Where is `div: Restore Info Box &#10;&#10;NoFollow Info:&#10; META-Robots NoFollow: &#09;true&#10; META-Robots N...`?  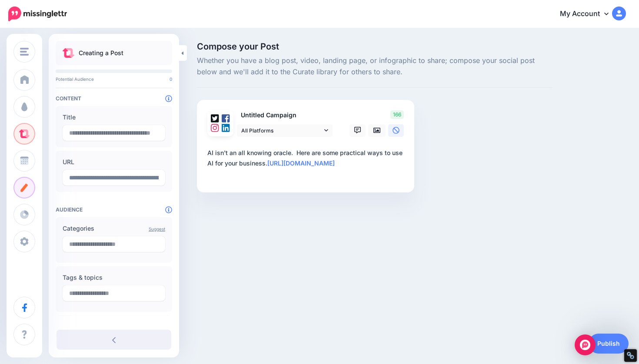
div: Restore Info Box &#10;&#10;NoFollow Info:&#10; META-Robots NoFollow: &#09;true&#10; META-Robots N... is located at coordinates (630, 355).